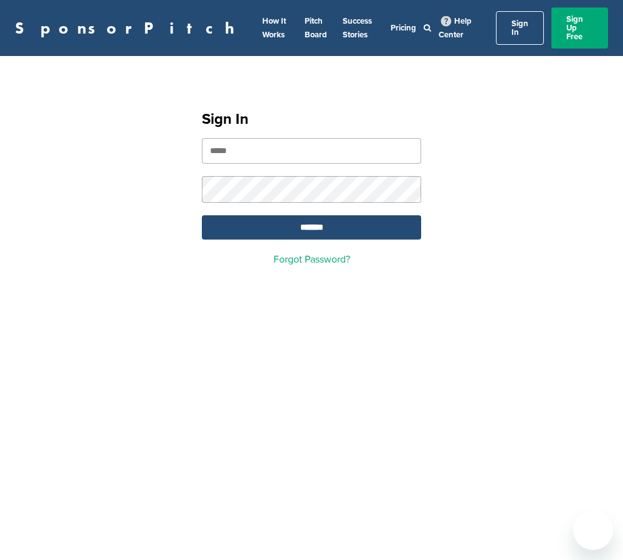  I want to click on a: Pricing, so click(403, 28).